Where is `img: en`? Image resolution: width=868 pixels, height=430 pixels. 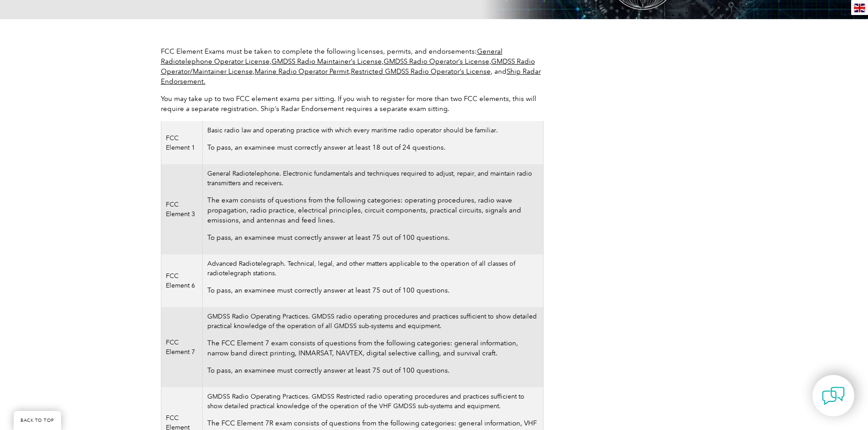 img: en is located at coordinates (859, 8).